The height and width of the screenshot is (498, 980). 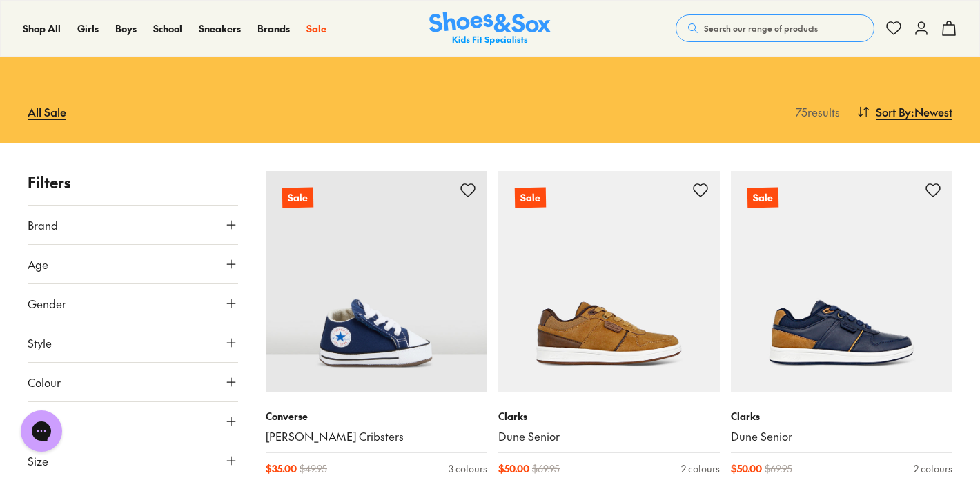 What do you see at coordinates (490, 28) in the screenshot?
I see `a: Shoes & Sox` at bounding box center [490, 28].